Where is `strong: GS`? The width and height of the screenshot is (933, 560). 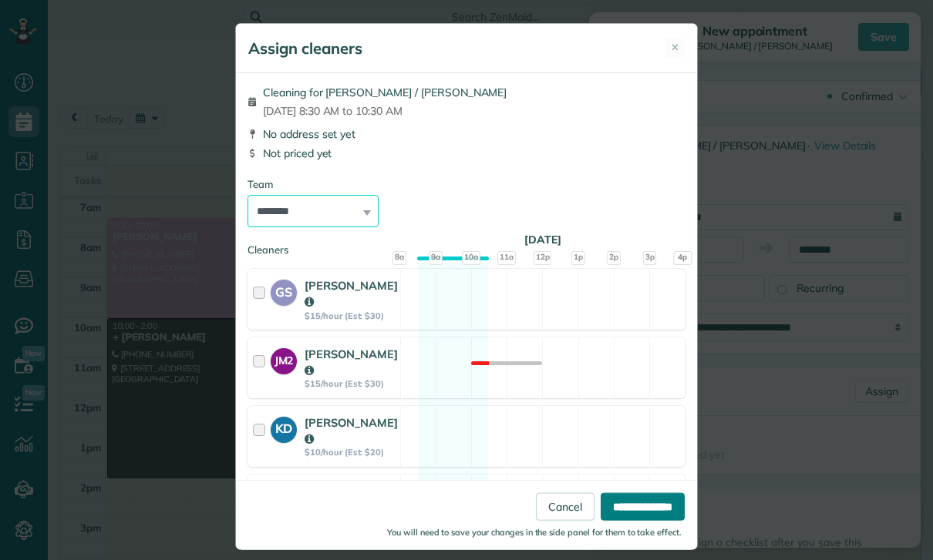
strong: GS is located at coordinates (283, 290).